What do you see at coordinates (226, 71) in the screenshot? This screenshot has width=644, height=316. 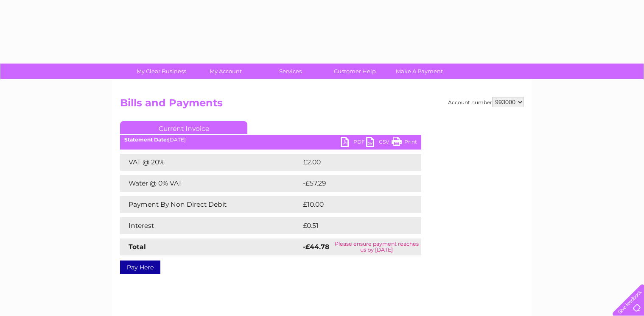 I see `a: My Account` at bounding box center [226, 71].